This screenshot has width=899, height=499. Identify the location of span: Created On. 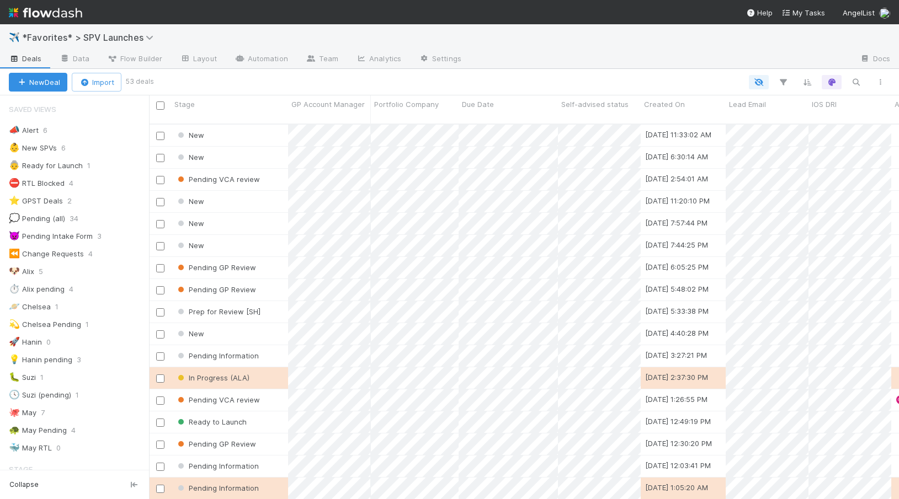
(664, 104).